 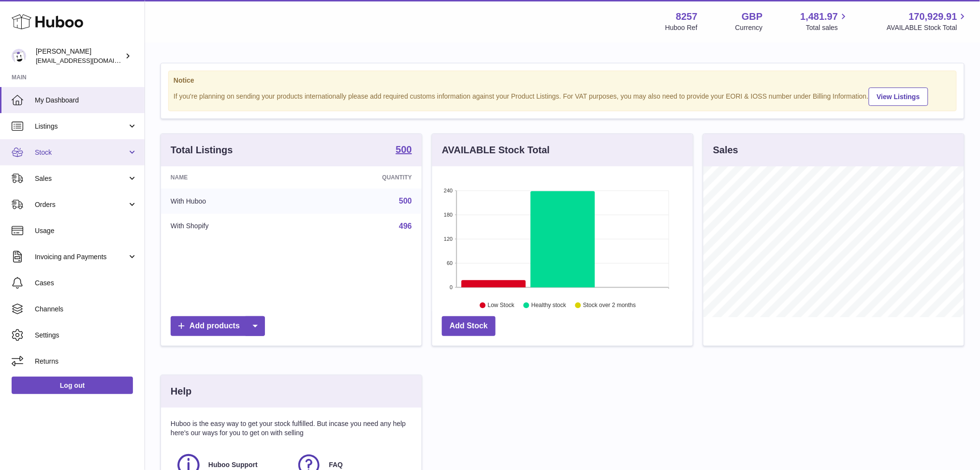 What do you see at coordinates (335, 465) in the screenshot?
I see `span: FAQ` at bounding box center [335, 465].